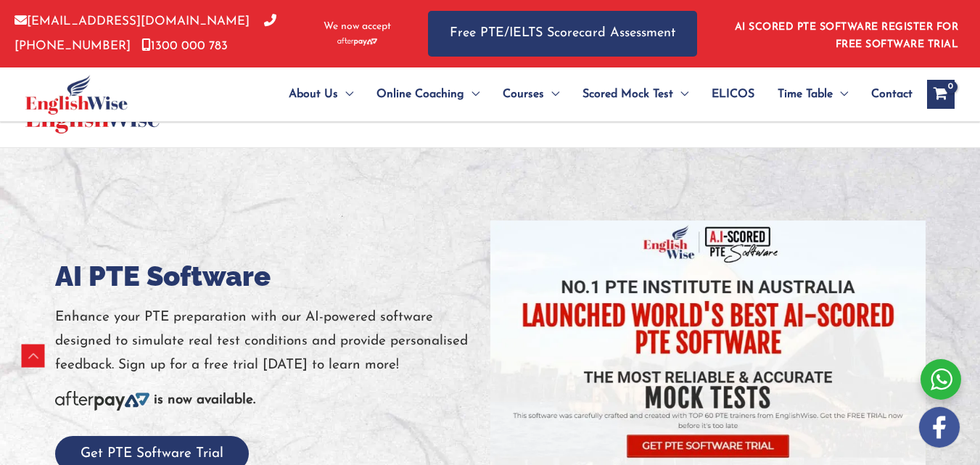 This screenshot has width=980, height=465. What do you see at coordinates (846, 33) in the screenshot?
I see `aside: Header Widget 1` at bounding box center [846, 33].